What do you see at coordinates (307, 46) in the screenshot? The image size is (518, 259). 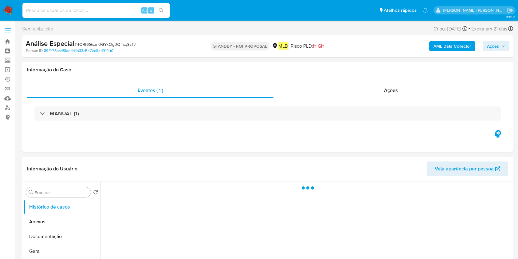 I see `span: Risco PLD:` at bounding box center [307, 46].